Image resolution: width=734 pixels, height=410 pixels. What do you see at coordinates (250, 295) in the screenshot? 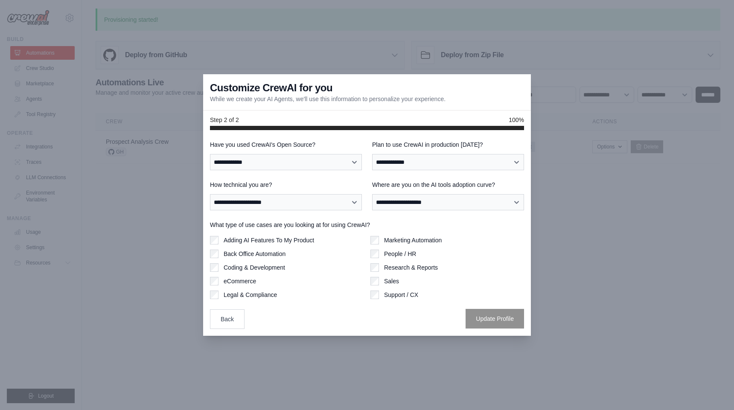
I see `label: Legal & Compliance` at bounding box center [250, 295].